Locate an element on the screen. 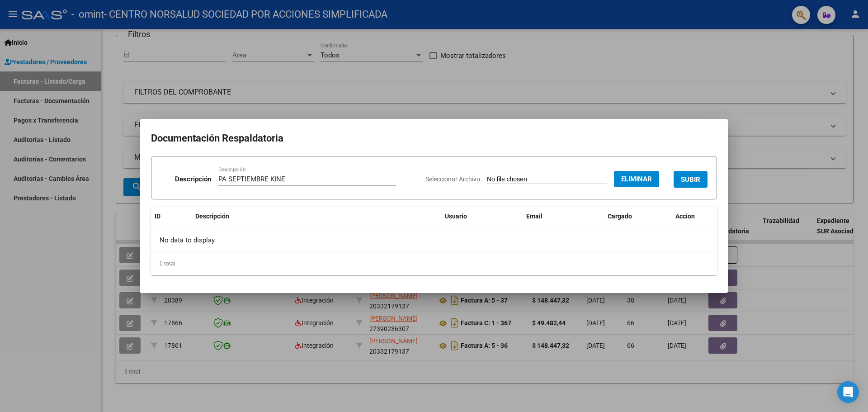 This screenshot has height=412, width=868. span: Seleccionar Archivo is located at coordinates (453, 179).